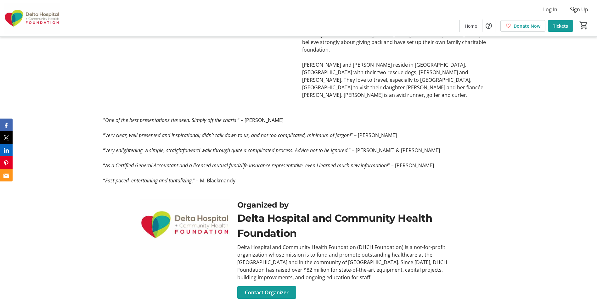  I want to click on span: Home, so click(471, 26).